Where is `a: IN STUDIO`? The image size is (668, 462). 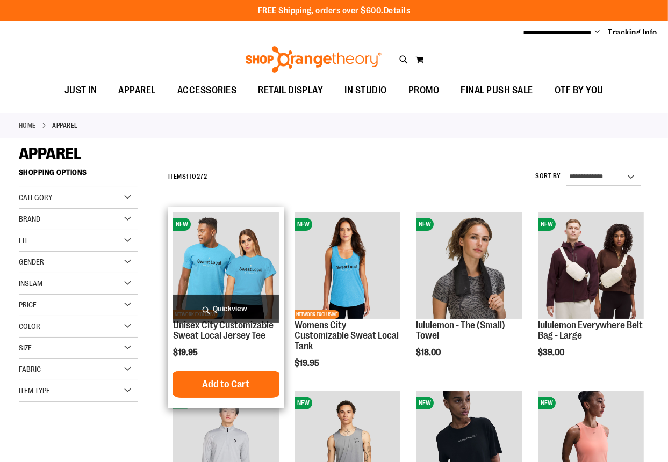 a: IN STUDIO is located at coordinates (366, 91).